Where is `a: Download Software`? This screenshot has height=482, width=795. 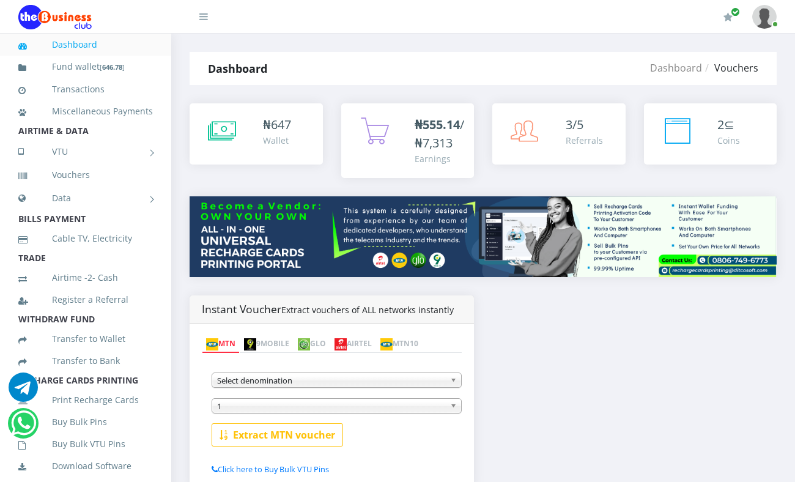 a: Download Software is located at coordinates (86, 466).